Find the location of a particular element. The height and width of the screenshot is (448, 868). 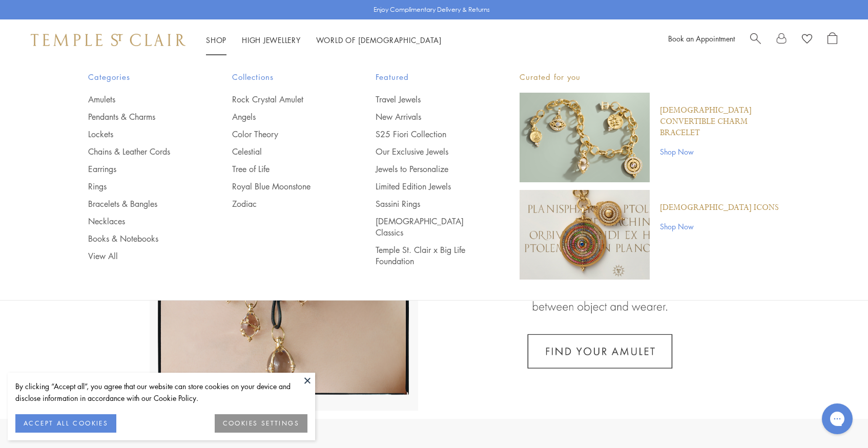

a: Our Exclusive Jewels is located at coordinates (427, 152).